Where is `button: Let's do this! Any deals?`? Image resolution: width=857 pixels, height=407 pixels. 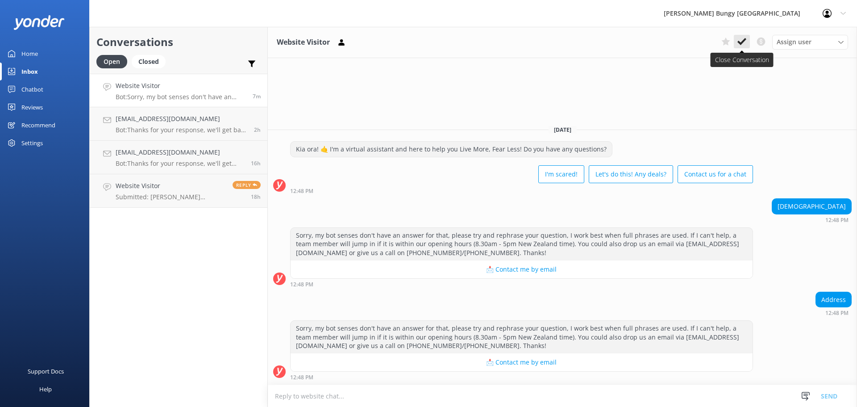
button: Let's do this! Any deals? is located at coordinates (631, 174).